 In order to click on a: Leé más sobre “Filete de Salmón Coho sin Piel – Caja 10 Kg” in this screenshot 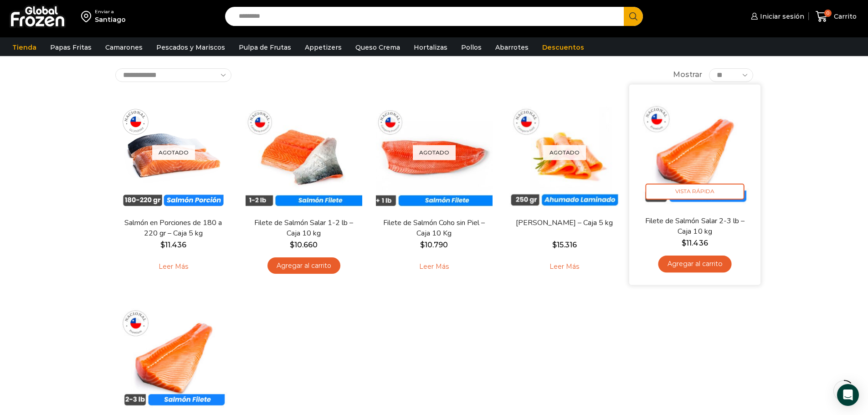, I will do `click(434, 267)`.